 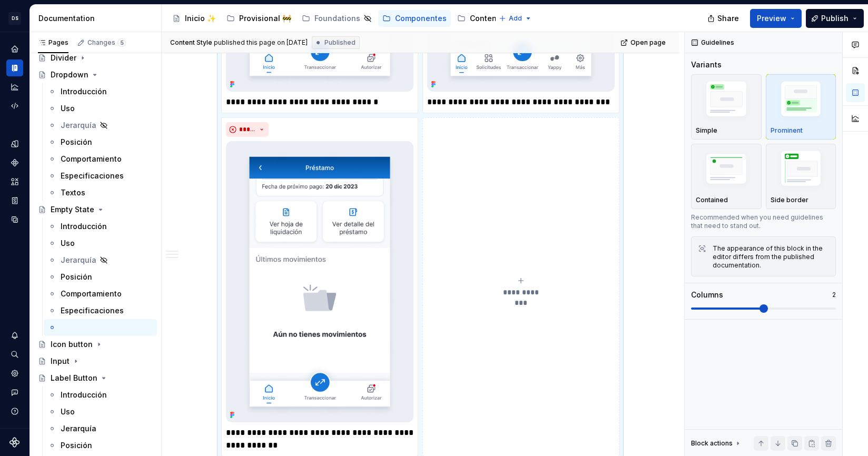 What do you see at coordinates (53, 43) in the screenshot?
I see `div: Pages` at bounding box center [53, 43].